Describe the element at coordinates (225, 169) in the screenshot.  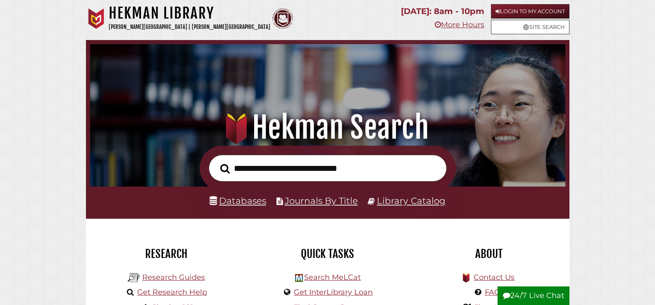
I see `i: Search` at that location.